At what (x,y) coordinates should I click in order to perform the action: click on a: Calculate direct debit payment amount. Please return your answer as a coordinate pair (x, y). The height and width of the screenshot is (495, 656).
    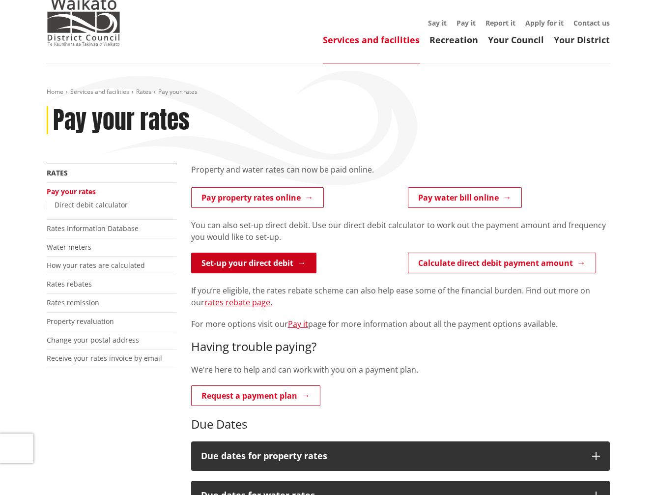
    Looking at the image, I should click on (502, 263).